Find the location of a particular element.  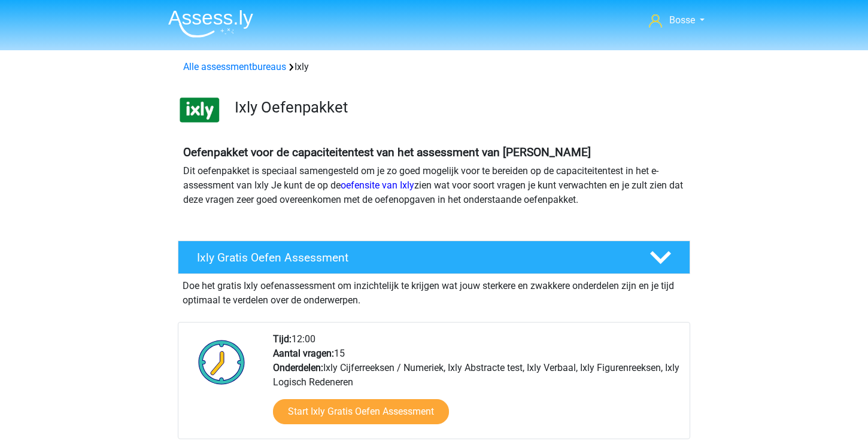

a: Bosse is located at coordinates (677, 20).